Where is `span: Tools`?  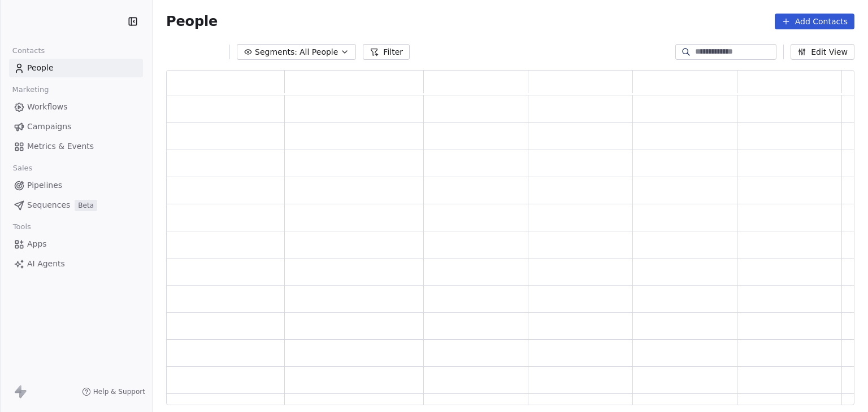
span: Tools is located at coordinates (22, 227).